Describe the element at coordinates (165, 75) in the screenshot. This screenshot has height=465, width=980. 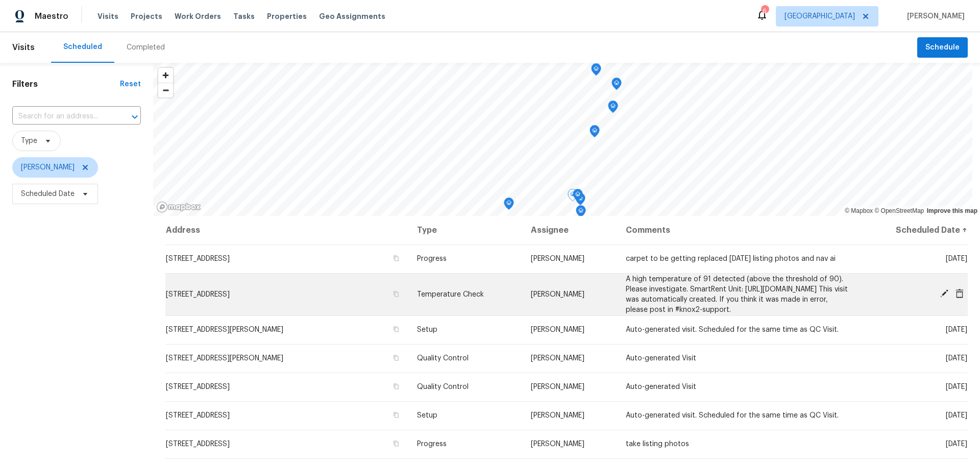
I see `button: Zoom in` at that location.